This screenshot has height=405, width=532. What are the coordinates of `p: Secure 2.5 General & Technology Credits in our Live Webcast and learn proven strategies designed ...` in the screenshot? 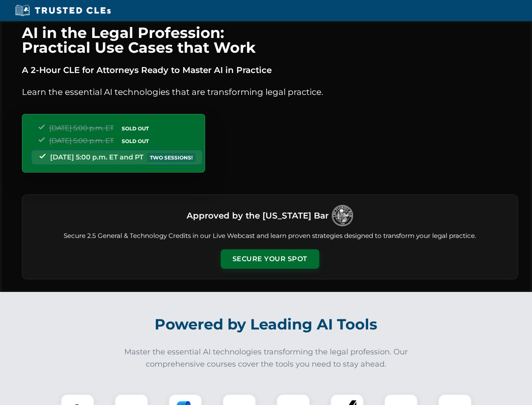 It's located at (270, 236).